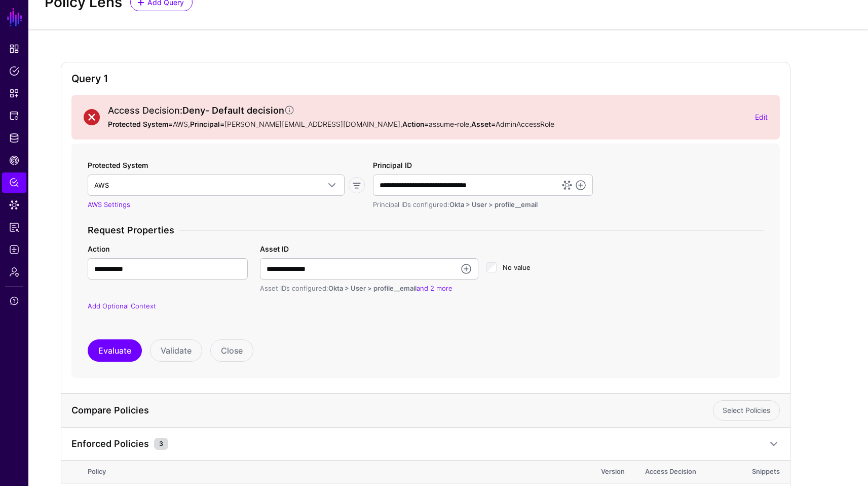 The height and width of the screenshot is (486, 868). I want to click on div: Asset IDs configured:, so click(369, 288).